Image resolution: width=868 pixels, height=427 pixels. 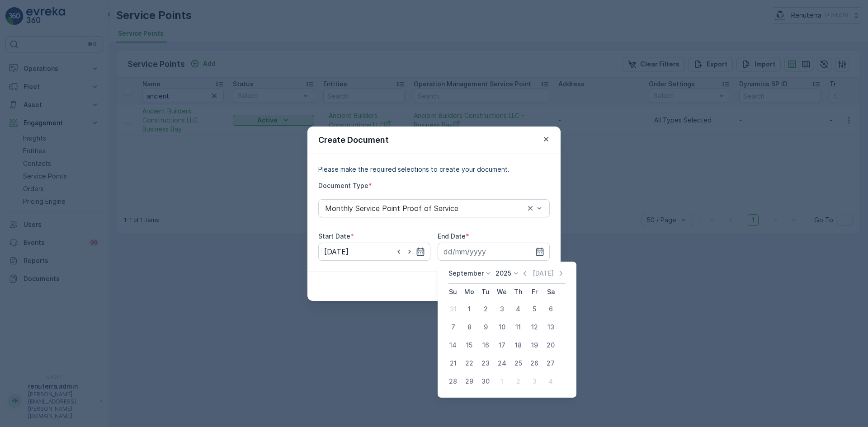 What do you see at coordinates (453, 382) in the screenshot?
I see `div: 28` at bounding box center [453, 382].